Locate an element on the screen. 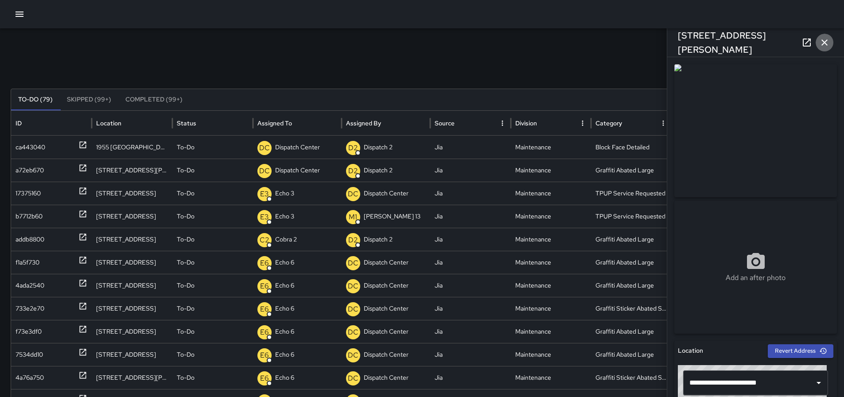 The image size is (844, 397). button: Completed (99+) is located at coordinates (154, 100).